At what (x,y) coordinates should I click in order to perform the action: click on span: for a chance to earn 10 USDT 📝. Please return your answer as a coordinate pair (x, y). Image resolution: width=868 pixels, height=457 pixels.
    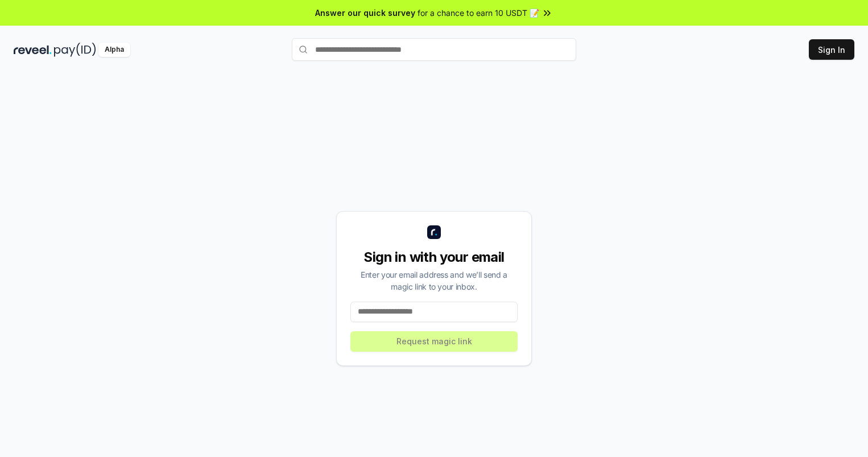
    Looking at the image, I should click on (478, 12).